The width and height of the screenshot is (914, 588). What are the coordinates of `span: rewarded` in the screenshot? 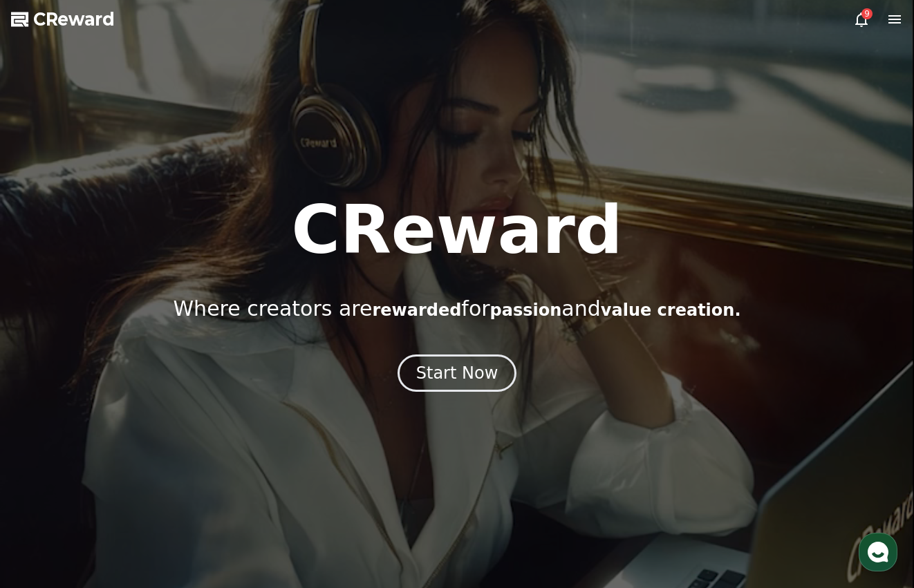 It's located at (416, 310).